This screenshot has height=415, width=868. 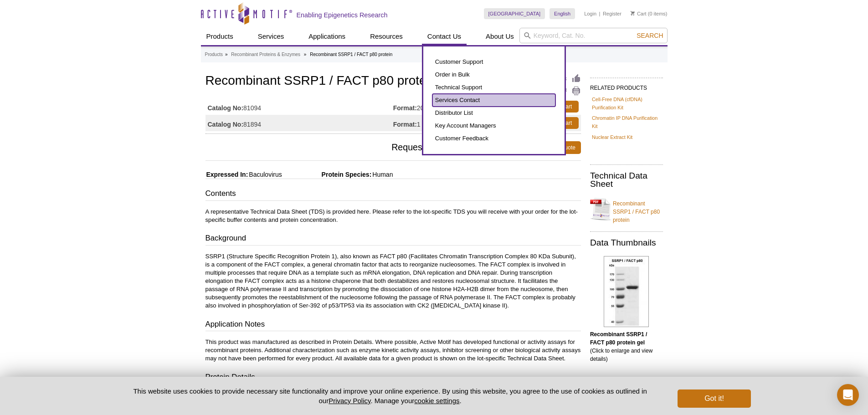 What do you see at coordinates (500, 37) in the screenshot?
I see `a: About Us` at bounding box center [500, 37].